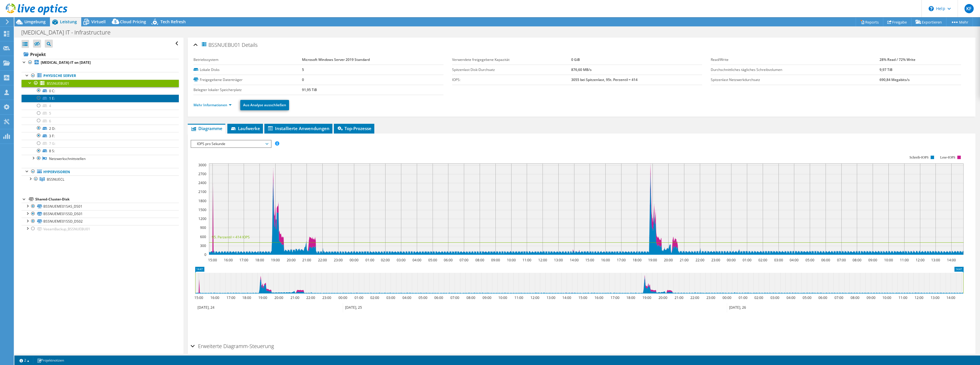 The height and width of the screenshot is (365, 980). Describe the element at coordinates (511, 80) in the screenshot. I see `label: IOPS:` at that location.